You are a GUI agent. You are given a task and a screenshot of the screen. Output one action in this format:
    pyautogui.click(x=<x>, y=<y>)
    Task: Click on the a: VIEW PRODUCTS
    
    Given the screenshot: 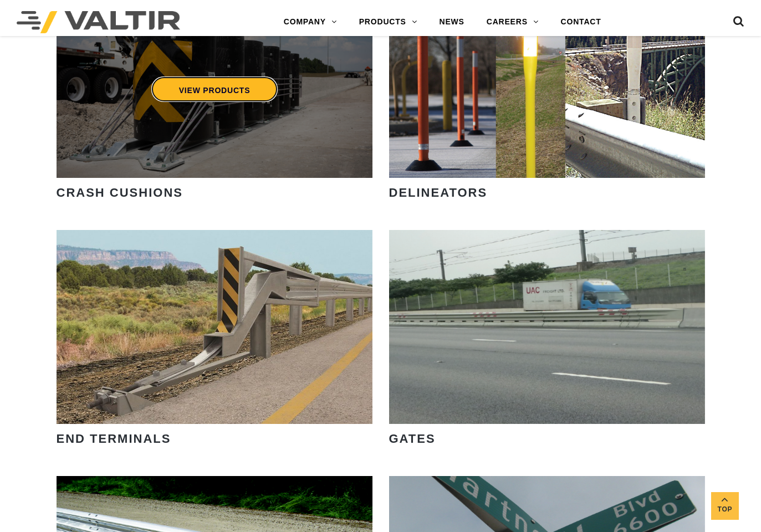 What is the action you would take?
    pyautogui.click(x=214, y=90)
    